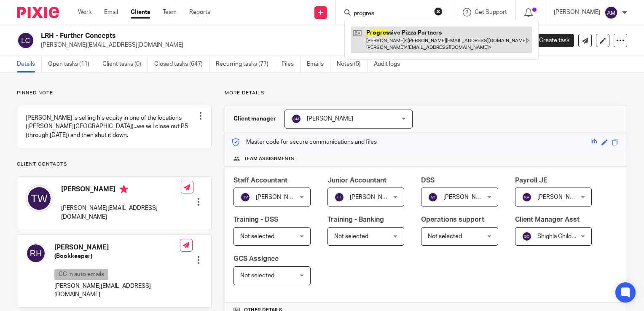  Describe the element at coordinates (114, 93) in the screenshot. I see `p: Pinned note` at that location.